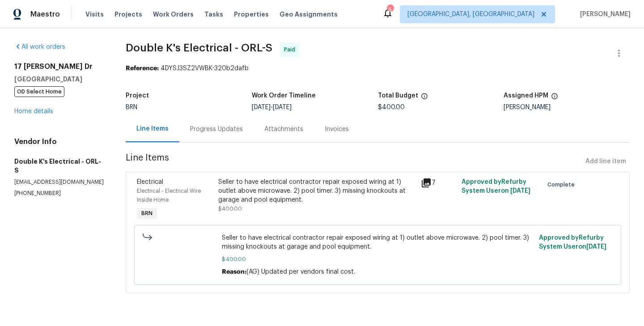  What do you see at coordinates (150, 182) in the screenshot?
I see `span: Electrical` at bounding box center [150, 182].